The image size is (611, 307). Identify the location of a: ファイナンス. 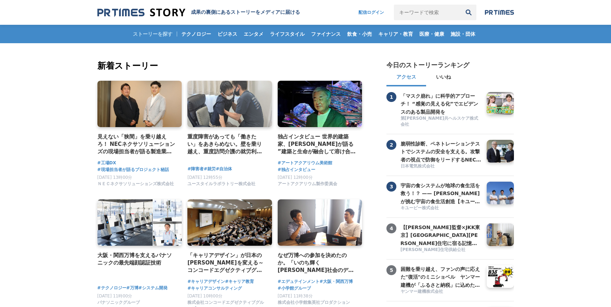
(326, 34).